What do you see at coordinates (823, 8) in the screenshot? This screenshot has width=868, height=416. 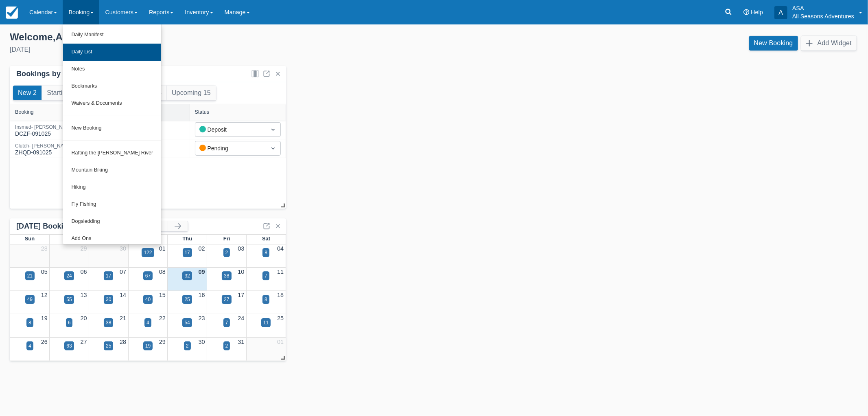 I see `p: ASA` at bounding box center [823, 8].